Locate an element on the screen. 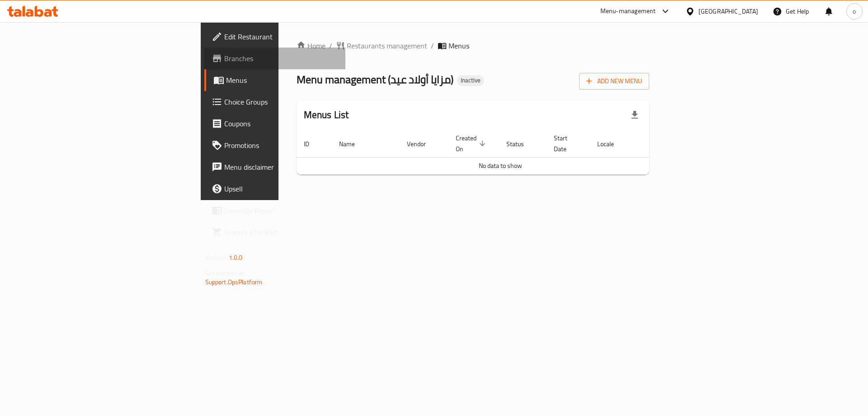 This screenshot has height=416, width=868. span: Name is located at coordinates (353, 144).